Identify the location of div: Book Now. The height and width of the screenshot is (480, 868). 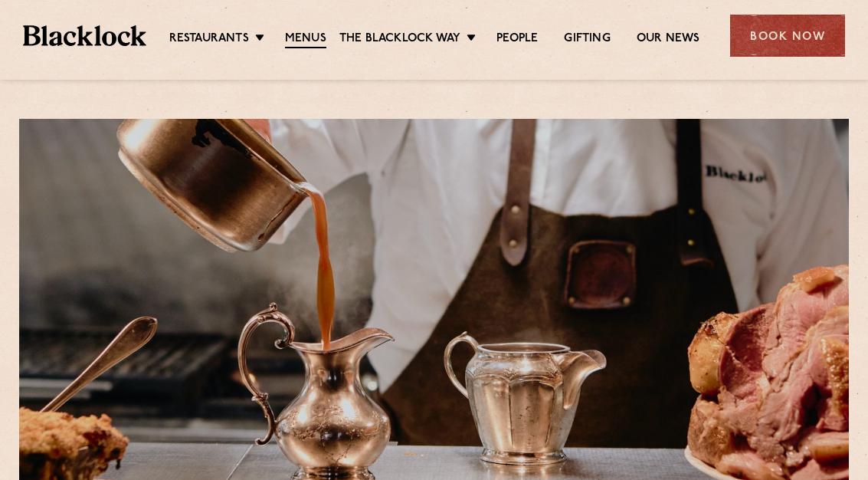
(787, 35).